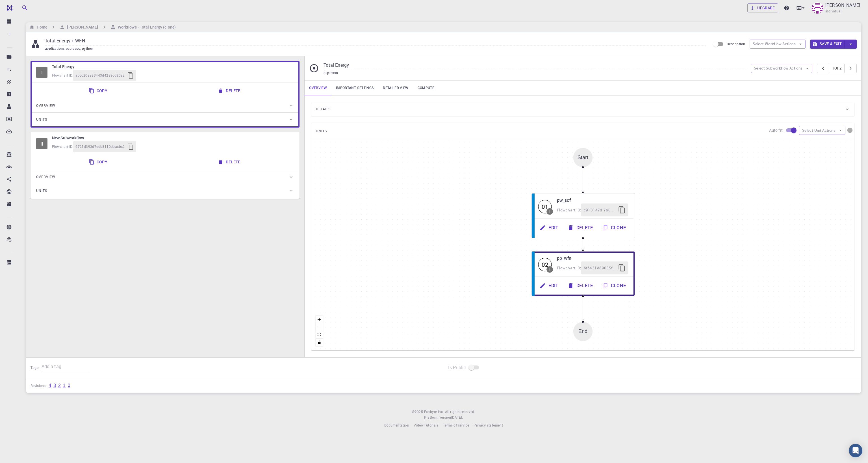 This screenshot has height=463, width=868. What do you see at coordinates (545, 207) in the screenshot?
I see `div: 01` at bounding box center [545, 207].